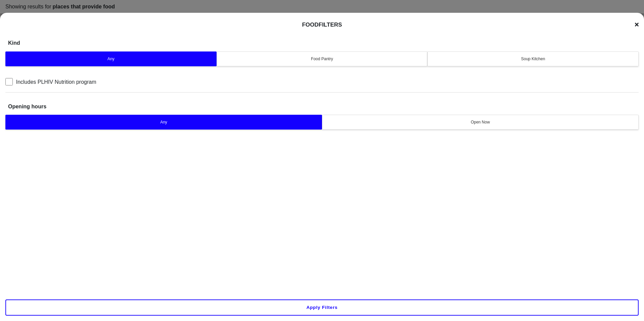 Image resolution: width=644 pixels, height=321 pixels. I want to click on button: Open Now, so click(480, 122).